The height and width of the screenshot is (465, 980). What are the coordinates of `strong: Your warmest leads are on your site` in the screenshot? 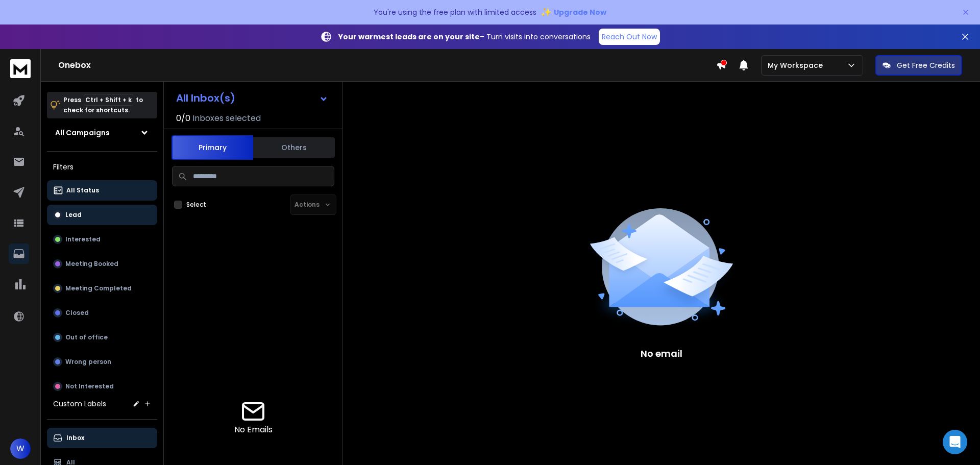 It's located at (408, 37).